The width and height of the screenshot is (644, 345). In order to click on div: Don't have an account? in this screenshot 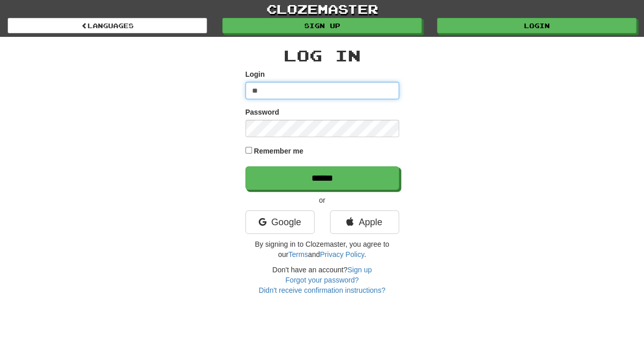, I will do `click(322, 280)`.